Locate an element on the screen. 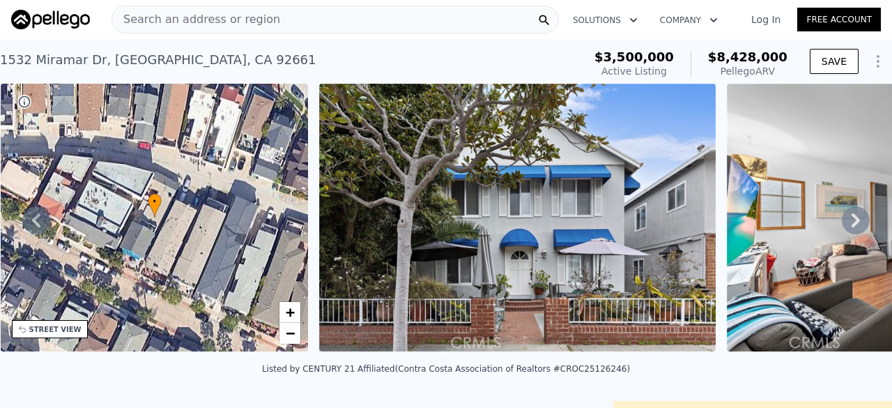 This screenshot has width=892, height=408. span: $8,428,000 is located at coordinates (748, 56).